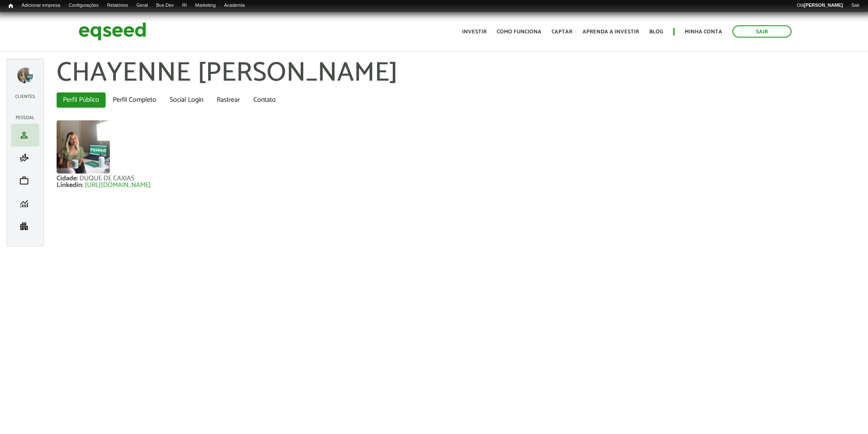  Describe the element at coordinates (25, 158) in the screenshot. I see `a: finance_mode` at that location.